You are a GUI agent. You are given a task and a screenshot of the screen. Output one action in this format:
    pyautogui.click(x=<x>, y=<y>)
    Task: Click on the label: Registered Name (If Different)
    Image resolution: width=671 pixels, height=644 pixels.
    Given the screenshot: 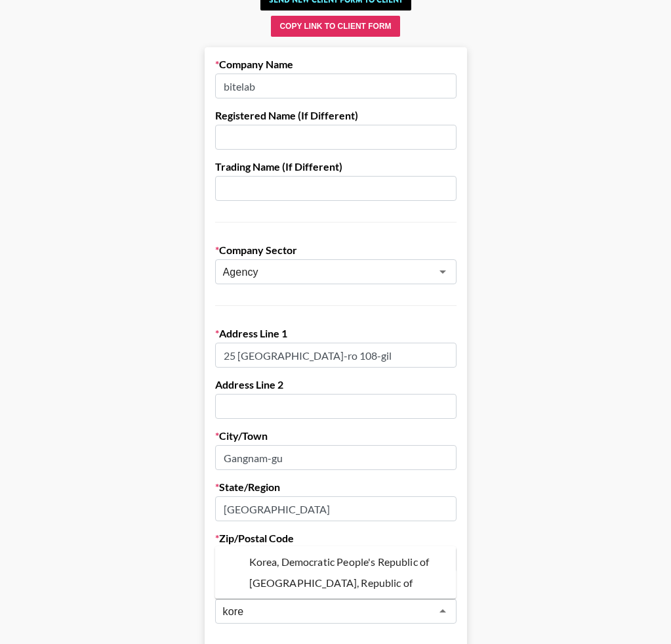 What is the action you would take?
    pyautogui.click(x=336, y=115)
    